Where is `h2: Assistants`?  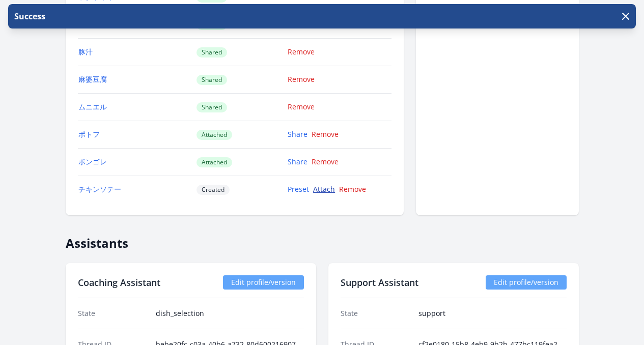 h2: Assistants is located at coordinates (322, 239).